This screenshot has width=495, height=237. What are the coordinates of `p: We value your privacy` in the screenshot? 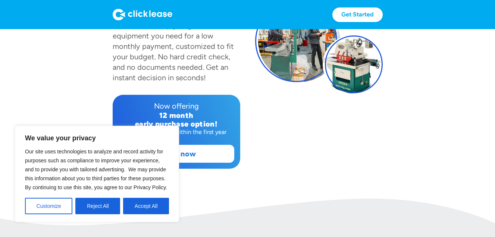 It's located at (97, 138).